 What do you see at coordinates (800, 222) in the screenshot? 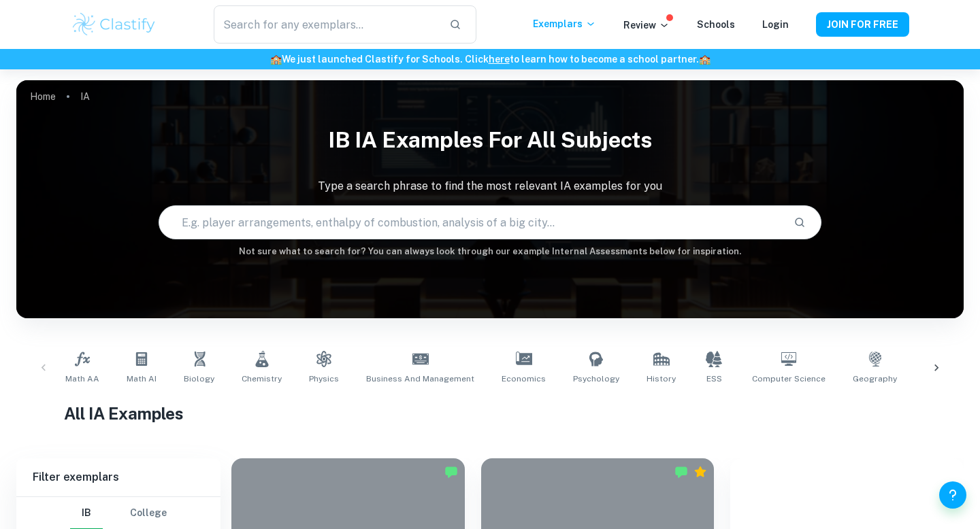
I see `button: Search` at bounding box center [800, 222].